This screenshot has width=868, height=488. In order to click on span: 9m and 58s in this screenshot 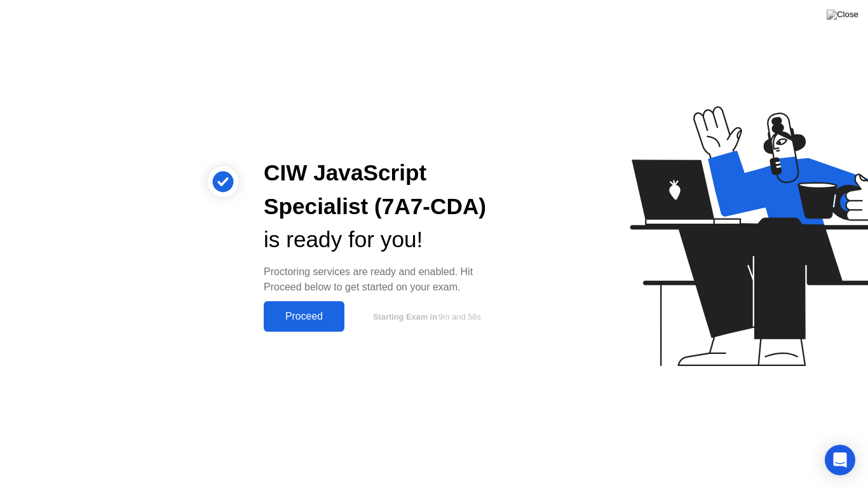, I will do `click(459, 316)`.